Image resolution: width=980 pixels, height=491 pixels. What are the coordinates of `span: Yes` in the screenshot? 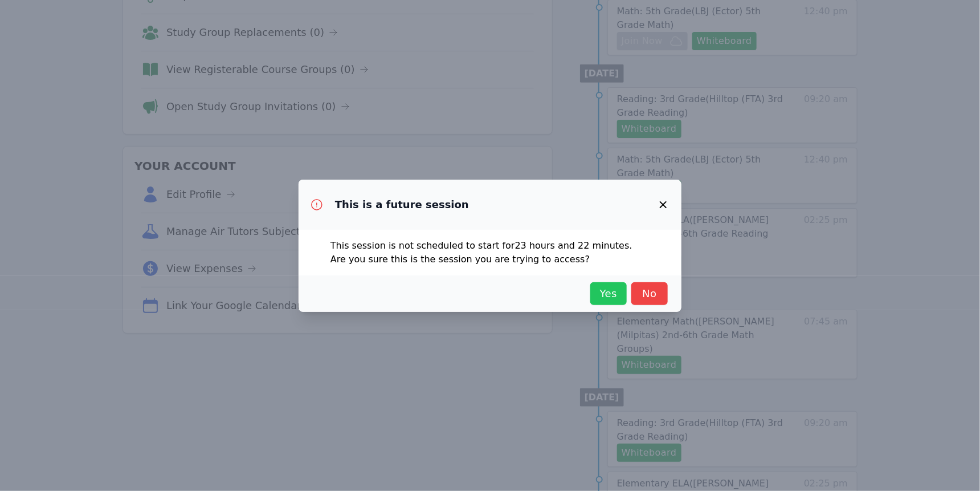 It's located at (609, 294).